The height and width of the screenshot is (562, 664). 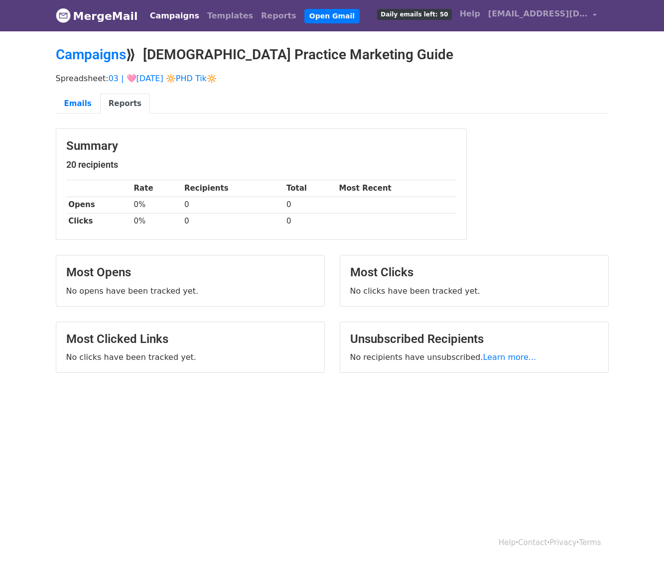 I want to click on th: Total, so click(x=310, y=188).